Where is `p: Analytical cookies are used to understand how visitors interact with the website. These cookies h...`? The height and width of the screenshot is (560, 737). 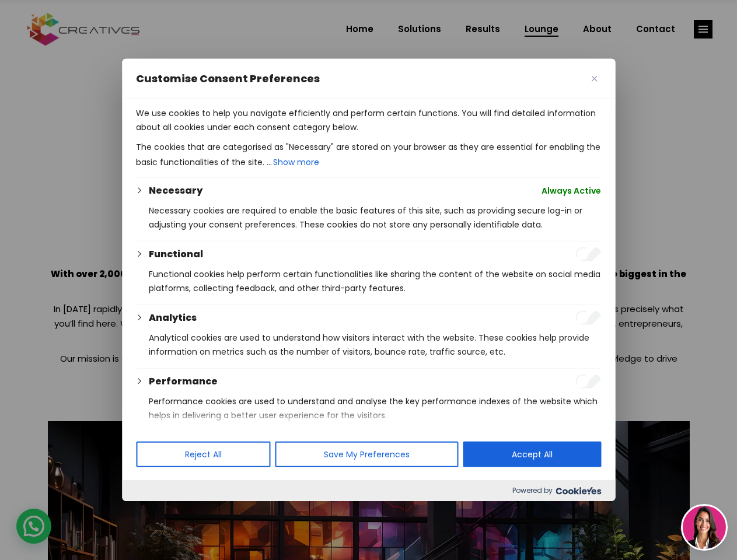
p: Analytical cookies are used to understand how visitors interact with the website. These cookies h... is located at coordinates (375, 345).